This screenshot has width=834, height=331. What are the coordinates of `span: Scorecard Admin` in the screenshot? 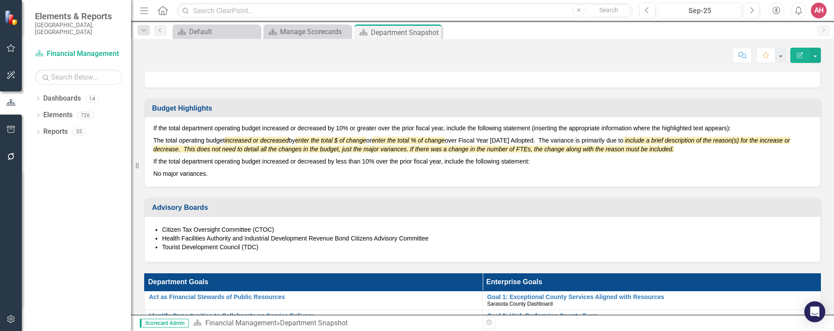 It's located at (164, 323).